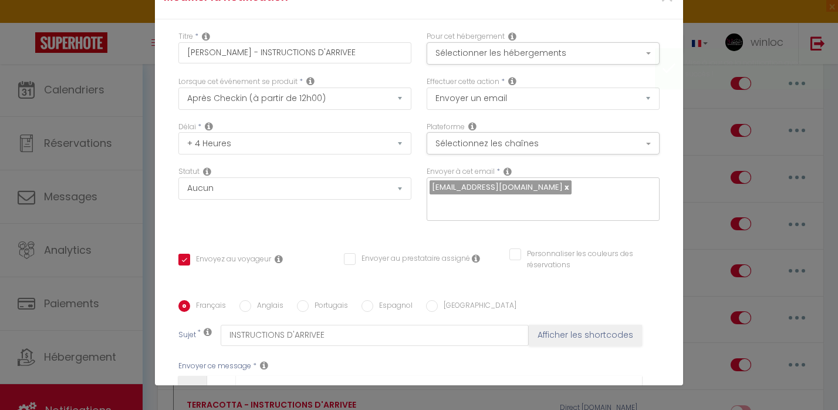  I want to click on label: Effectuer cette action, so click(463, 82).